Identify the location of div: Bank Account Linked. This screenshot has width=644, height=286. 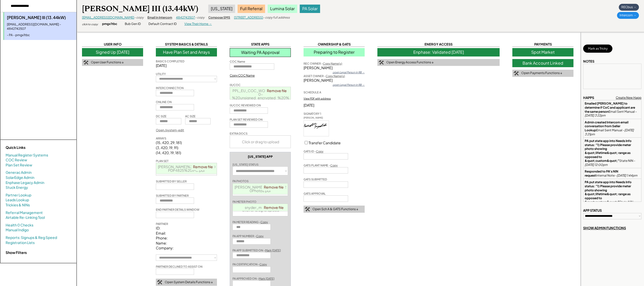
(543, 63).